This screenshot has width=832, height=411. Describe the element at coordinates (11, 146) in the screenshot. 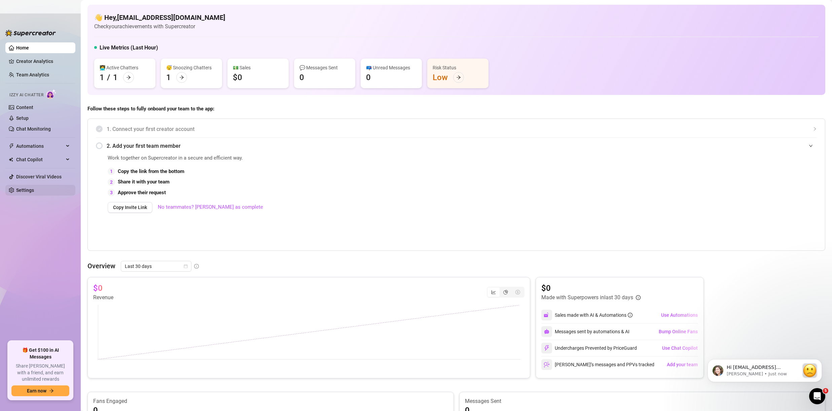

I see `span: thunderbolt` at that location.